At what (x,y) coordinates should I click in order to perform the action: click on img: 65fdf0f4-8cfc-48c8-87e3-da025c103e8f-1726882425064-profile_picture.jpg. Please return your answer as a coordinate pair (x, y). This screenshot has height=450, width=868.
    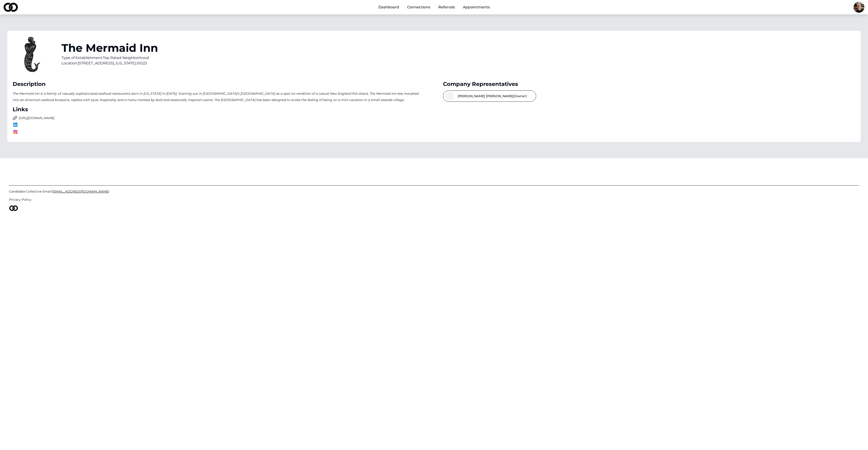
    Looking at the image, I should click on (859, 7).